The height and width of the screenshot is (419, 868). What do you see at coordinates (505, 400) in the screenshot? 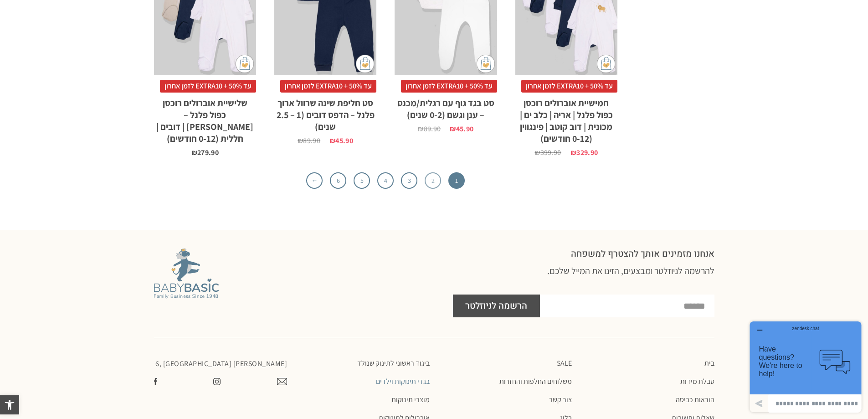
I see `a: צור קשר` at bounding box center [505, 400].